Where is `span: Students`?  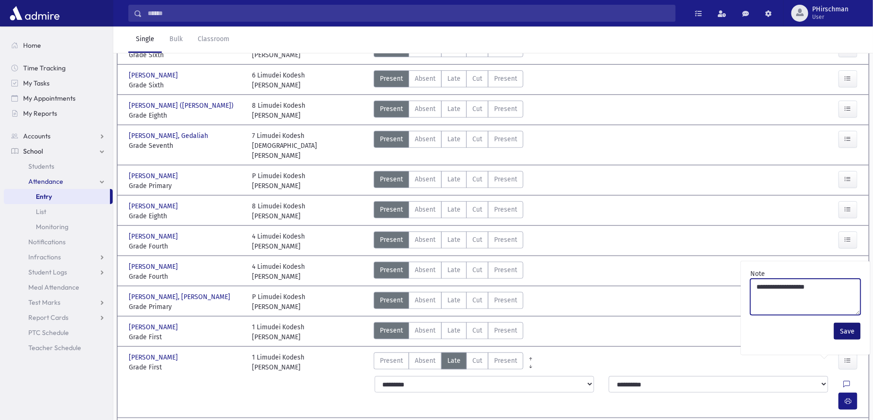
span: Students is located at coordinates (41, 166).